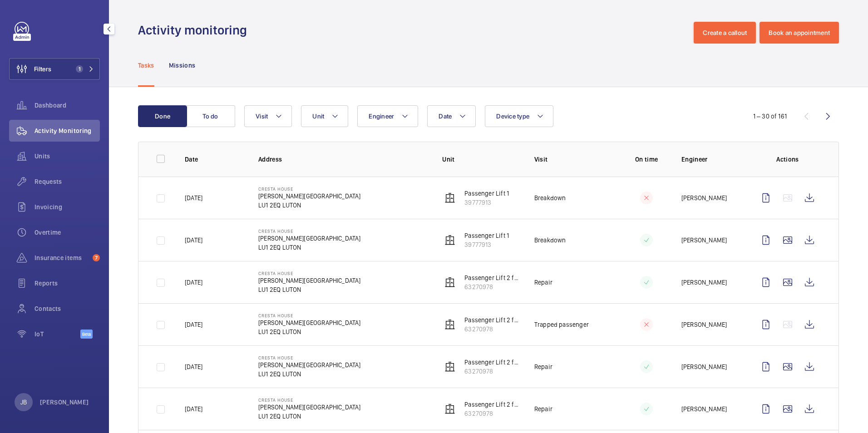 Image resolution: width=868 pixels, height=433 pixels. Describe the element at coordinates (325, 116) in the screenshot. I see `button: Unit` at that location.